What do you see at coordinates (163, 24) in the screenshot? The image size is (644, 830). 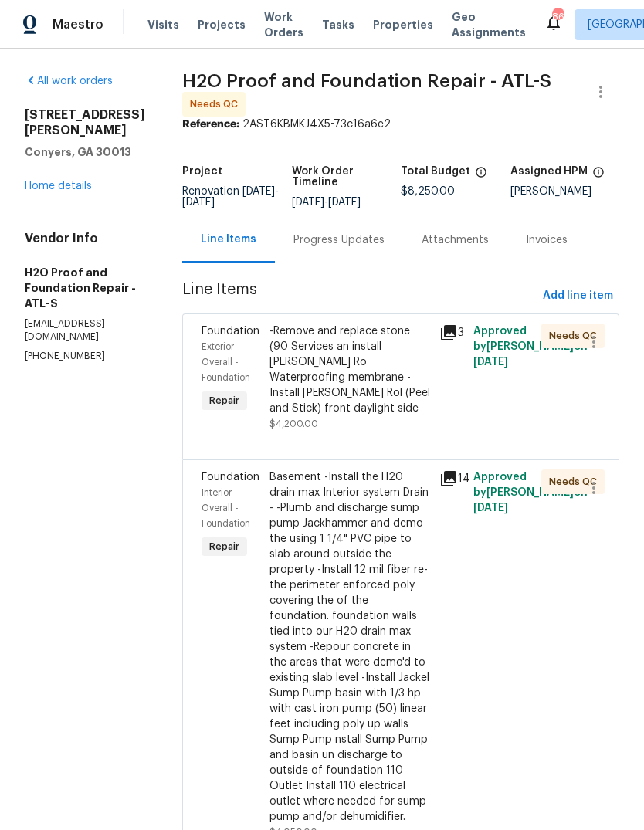 I see `span: Visits` at bounding box center [163, 24].